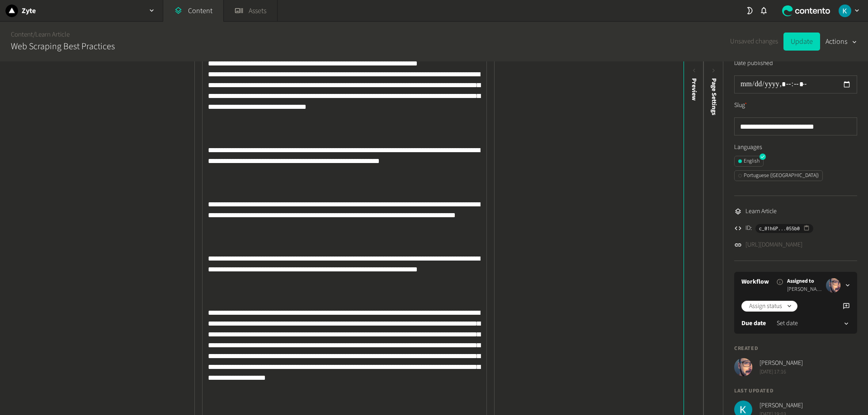 Image resolution: width=868 pixels, height=415 pixels. I want to click on h4: Created, so click(795, 349).